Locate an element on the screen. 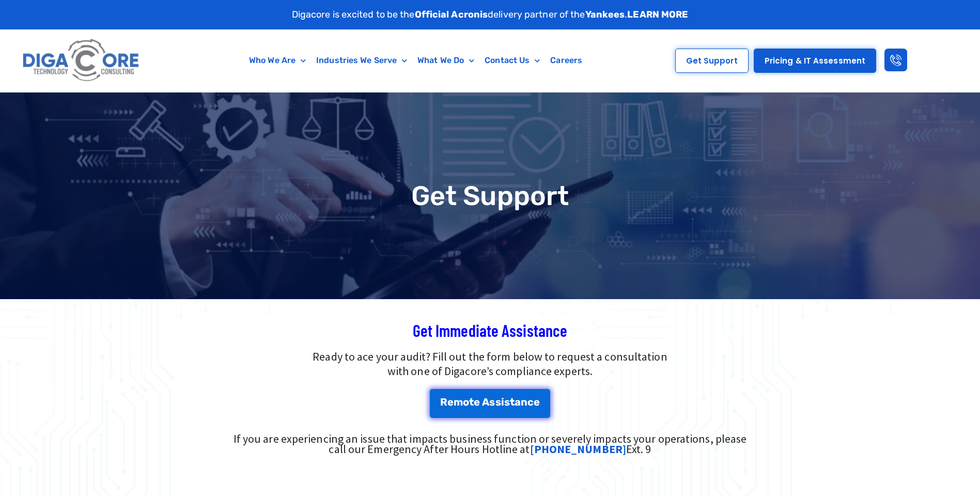 The image size is (980, 497). img: Digacore logo 1 is located at coordinates (81, 61).